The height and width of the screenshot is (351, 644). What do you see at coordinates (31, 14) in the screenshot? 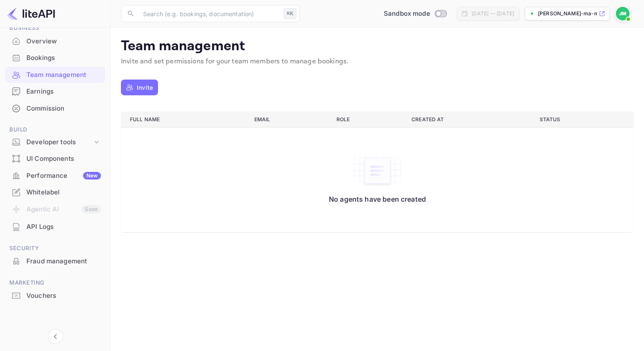
I see `img: LiteAPI logo` at bounding box center [31, 14].